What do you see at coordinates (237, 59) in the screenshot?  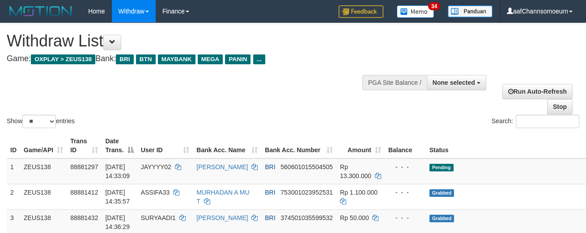 I see `span: PANIN` at bounding box center [237, 59].